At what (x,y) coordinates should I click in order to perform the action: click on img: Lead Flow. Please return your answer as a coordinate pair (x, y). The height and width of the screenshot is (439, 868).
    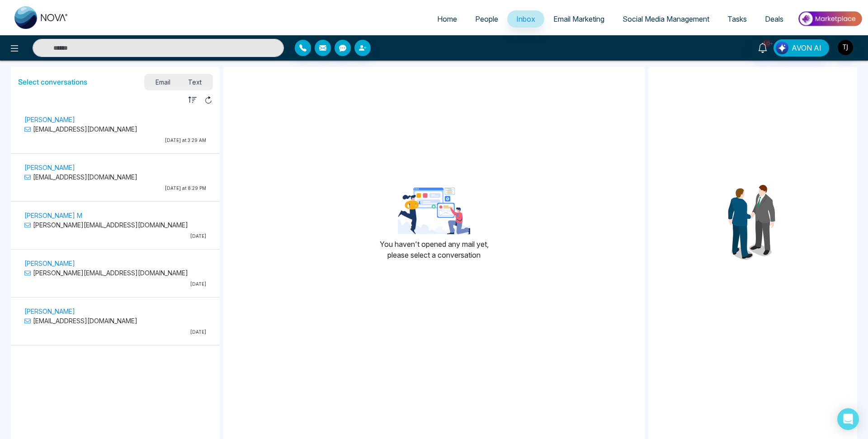
    Looking at the image, I should click on (782, 48).